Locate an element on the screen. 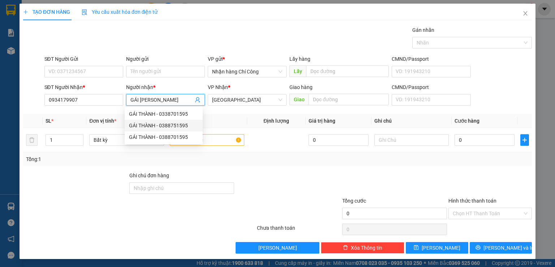 This screenshot has width=555, height=267. div: Người gửi is located at coordinates (166, 59).